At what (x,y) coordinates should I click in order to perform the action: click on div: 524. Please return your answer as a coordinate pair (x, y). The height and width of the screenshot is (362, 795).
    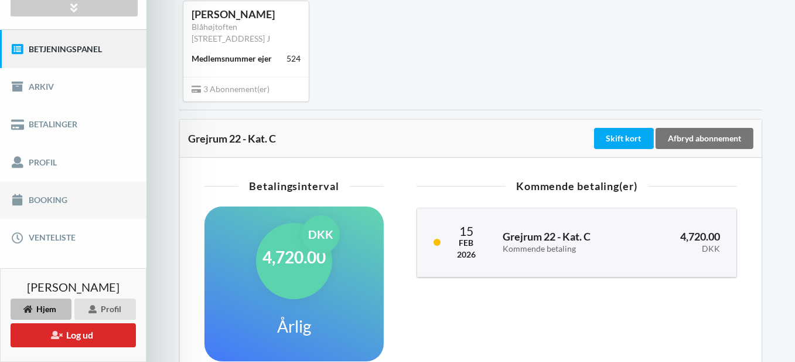
    Looking at the image, I should click on (294, 59).